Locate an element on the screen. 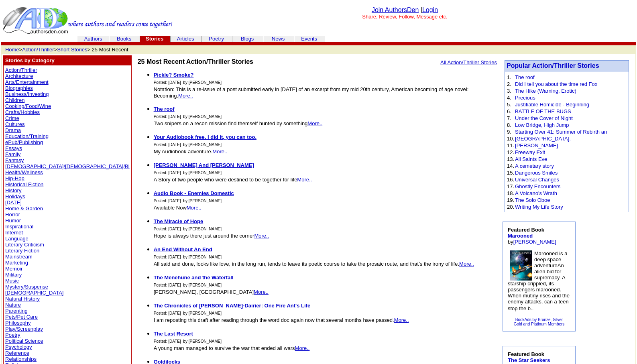  font: 5. is located at coordinates (509, 104).